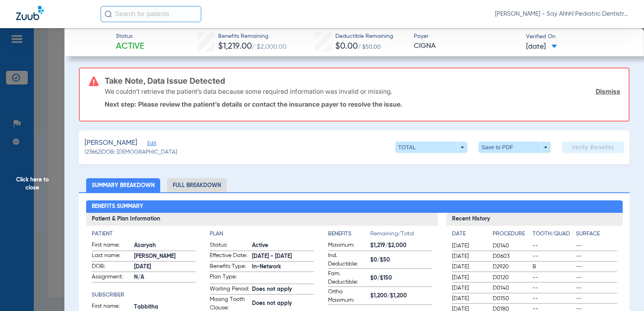 The width and height of the screenshot is (644, 311). I want to click on h4: Date, so click(469, 234).